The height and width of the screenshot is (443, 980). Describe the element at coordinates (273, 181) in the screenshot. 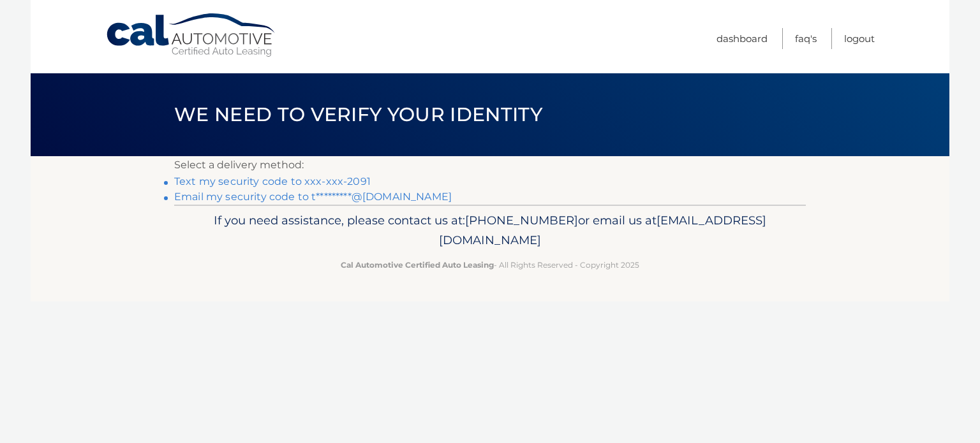

I see `a: Text my security code to xxx-xxx-2091` at that location.